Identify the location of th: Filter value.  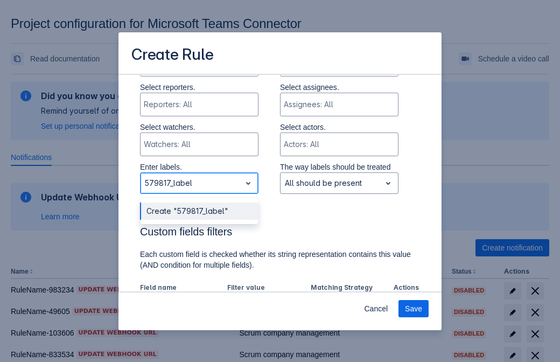
(264, 288).